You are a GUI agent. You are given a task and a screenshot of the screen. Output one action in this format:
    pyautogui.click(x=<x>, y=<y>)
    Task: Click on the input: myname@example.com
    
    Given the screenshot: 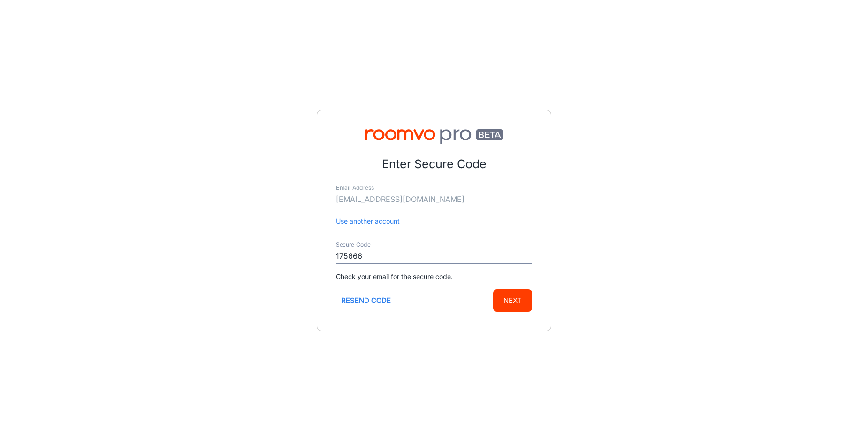 What is the action you would take?
    pyautogui.click(x=434, y=200)
    